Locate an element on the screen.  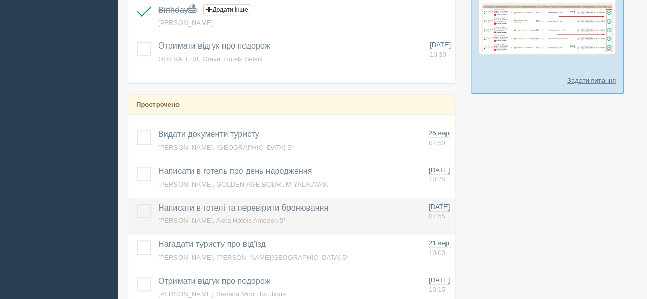
span: 07:55 is located at coordinates (437, 216).